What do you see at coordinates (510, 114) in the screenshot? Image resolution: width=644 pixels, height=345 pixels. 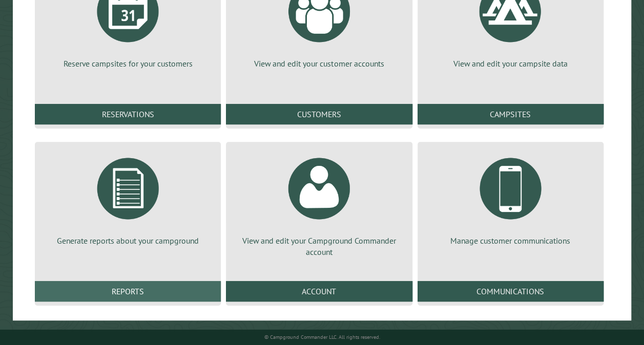 I see `a: Campsites` at bounding box center [510, 114].